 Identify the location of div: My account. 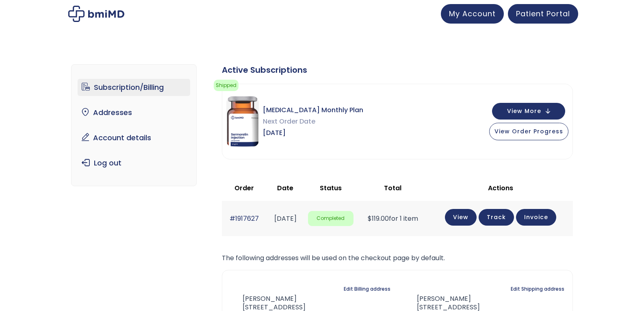
(96, 14).